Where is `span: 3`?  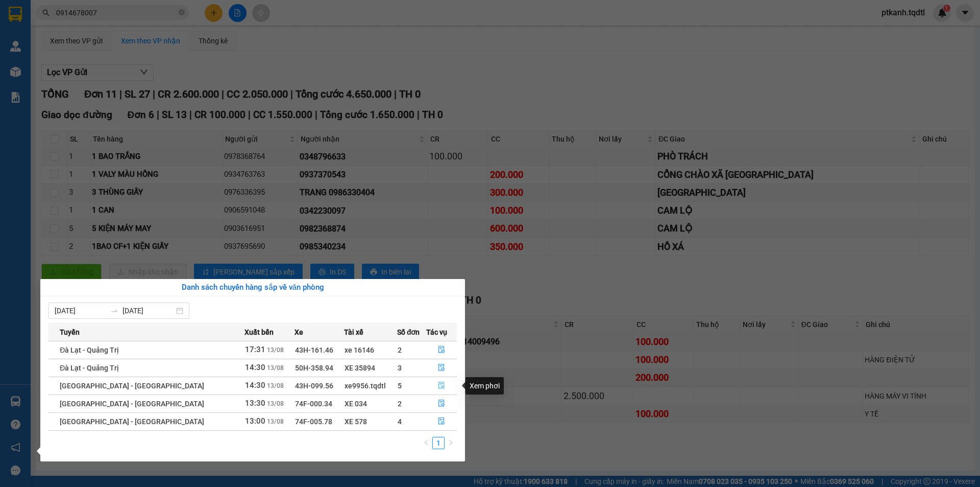
span: 3 is located at coordinates (400, 368).